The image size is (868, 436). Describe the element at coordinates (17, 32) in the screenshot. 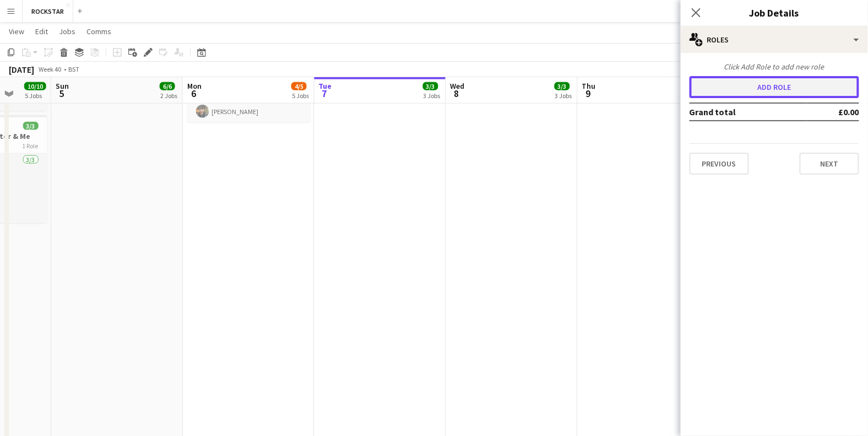

I see `span: View` at that location.